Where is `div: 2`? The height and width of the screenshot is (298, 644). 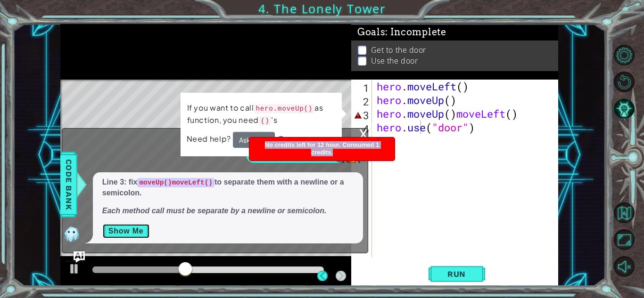
div: 2 is located at coordinates (363, 101).